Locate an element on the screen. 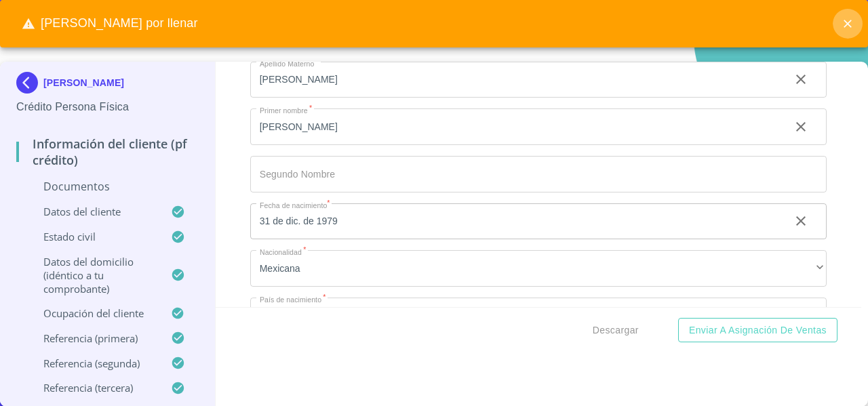 The width and height of the screenshot is (868, 406). p: Crédito Persona Física is located at coordinates (107, 107).